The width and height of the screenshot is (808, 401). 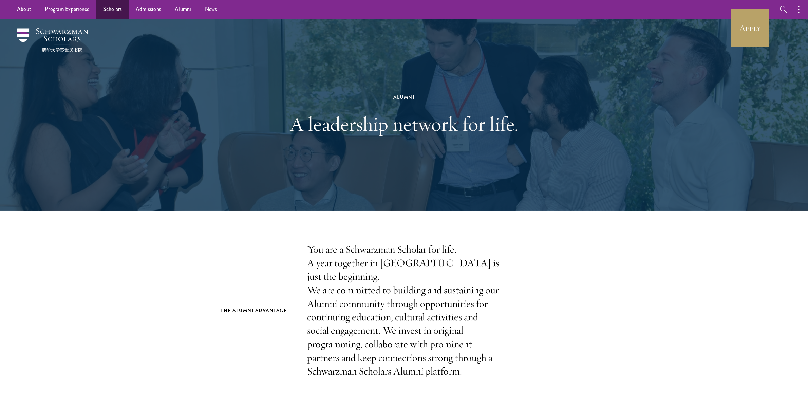 I want to click on h2: The Alumni Advantage, so click(x=257, y=310).